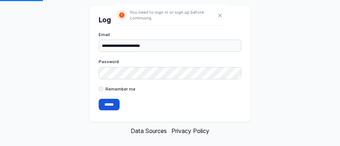 The image size is (340, 146). What do you see at coordinates (173, 15) in the screenshot?
I see `p: You need to sign in or sign up before continuing.` at bounding box center [173, 15].